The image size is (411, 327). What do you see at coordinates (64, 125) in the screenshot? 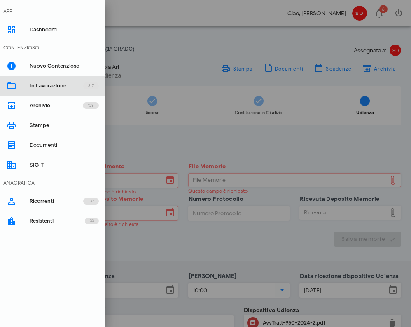
I see `div: Stampe` at bounding box center [64, 125].